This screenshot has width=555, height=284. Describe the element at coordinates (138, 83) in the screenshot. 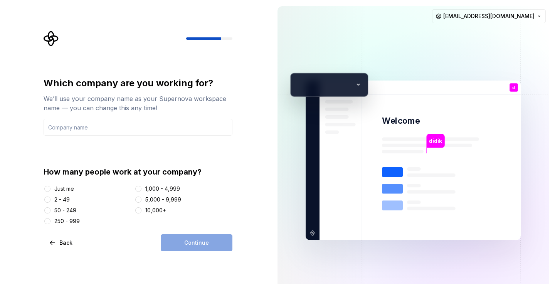

I see `div: Which company are you working for?` at that location.